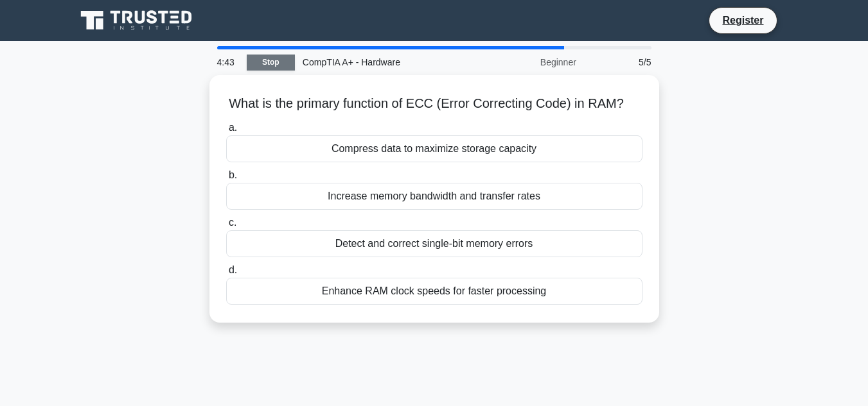 This screenshot has width=868, height=406. I want to click on div: 4:43, so click(228, 62).